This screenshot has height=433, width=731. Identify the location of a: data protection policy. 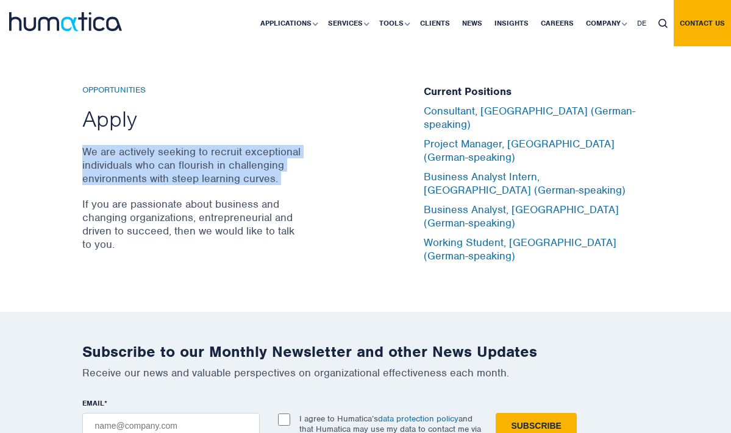
(418, 419).